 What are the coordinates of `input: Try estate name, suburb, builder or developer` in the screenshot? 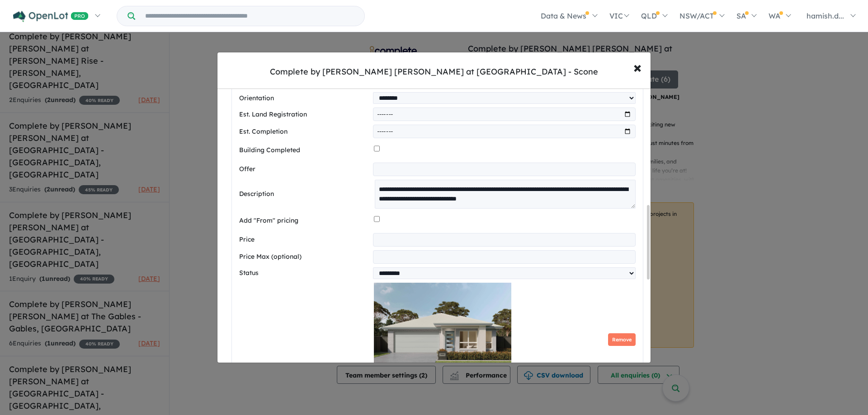 It's located at (249, 16).